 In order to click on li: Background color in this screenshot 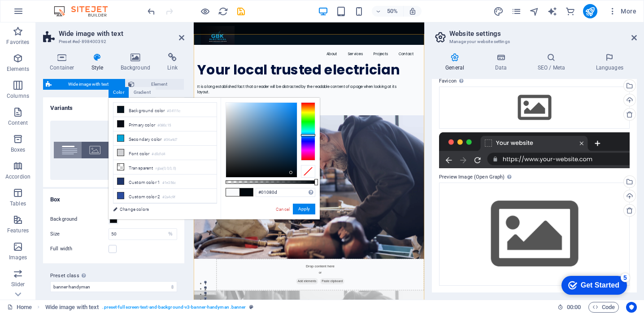, I will do `click(165, 110)`.